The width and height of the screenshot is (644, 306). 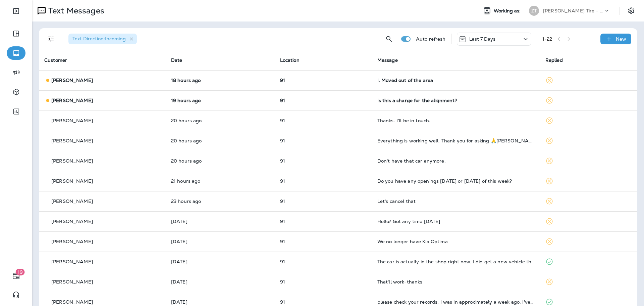 What do you see at coordinates (456, 242) in the screenshot?
I see `div: We no longer have Kia Optima` at bounding box center [456, 242].